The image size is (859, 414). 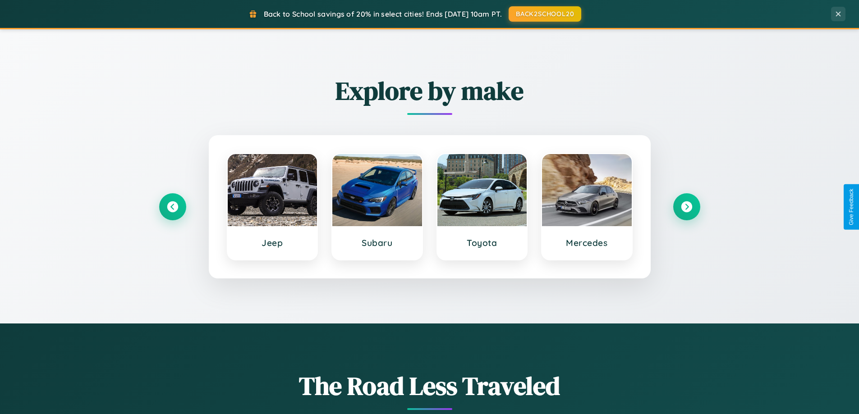 What do you see at coordinates (482, 243) in the screenshot?
I see `h3: Toyota` at bounding box center [482, 243].